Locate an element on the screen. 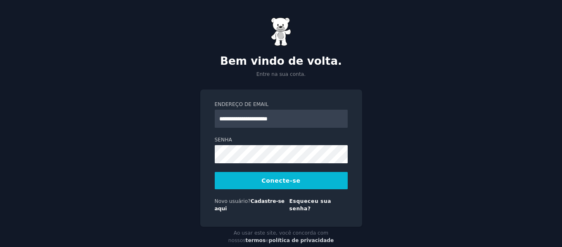 The height and width of the screenshot is (247, 562). font: Esqueceu sua senha? is located at coordinates (310, 205).